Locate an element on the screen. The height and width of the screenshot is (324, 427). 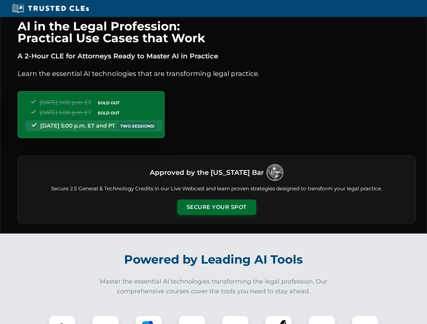
h1: AI in the Legal Profession: Practical Use Cases that Work is located at coordinates (216, 32).